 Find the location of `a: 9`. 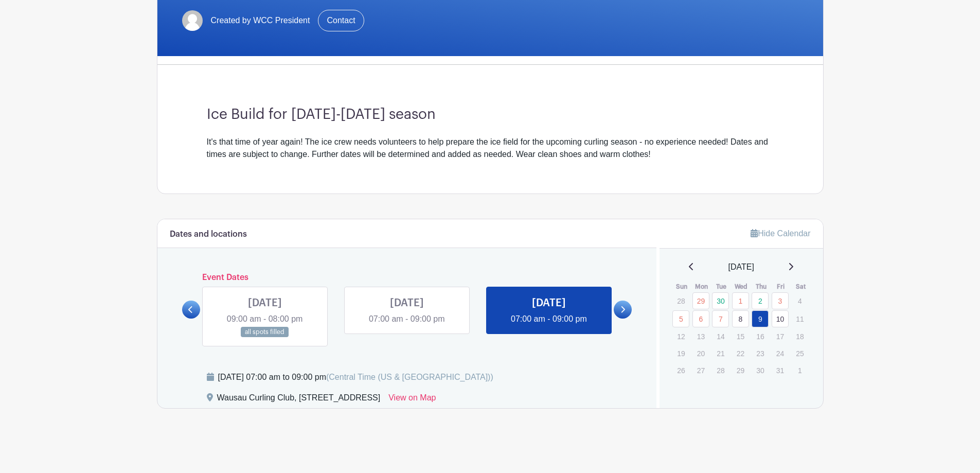

a: 9 is located at coordinates (759, 319).